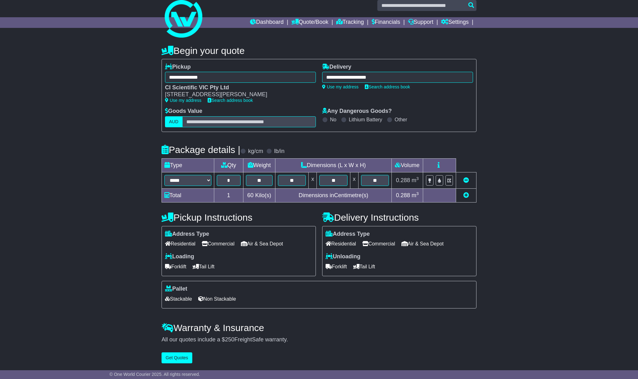  Describe the element at coordinates (319, 340) in the screenshot. I see `div: All our quotes include a $ FreightSafe warranty.` at that location.